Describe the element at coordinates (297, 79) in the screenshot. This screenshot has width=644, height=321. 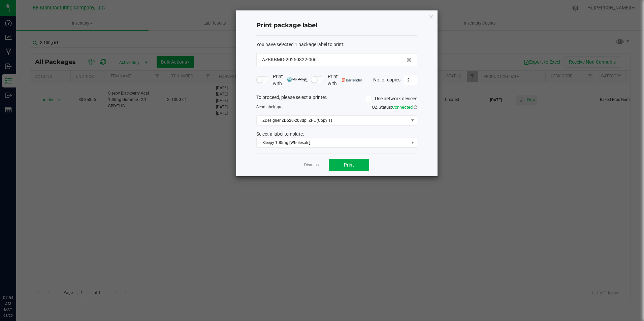
I see `img: mark_magic_cybra.png` at that location.